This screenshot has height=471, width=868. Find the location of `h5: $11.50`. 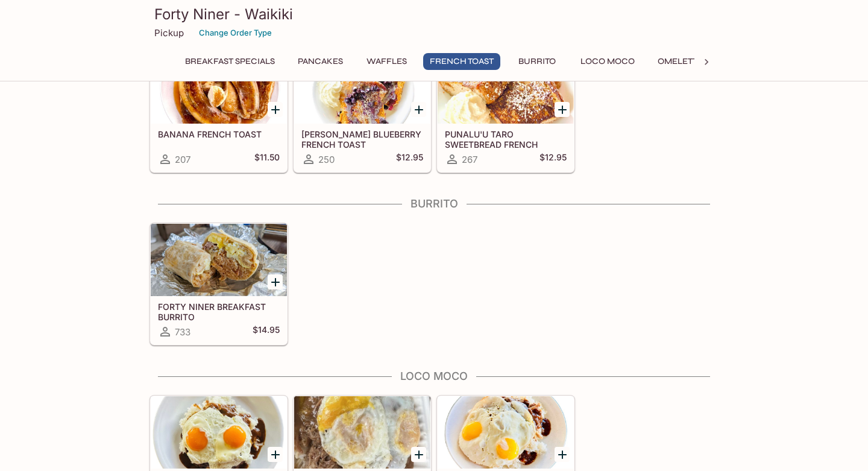

h5: $11.50 is located at coordinates (267, 159).